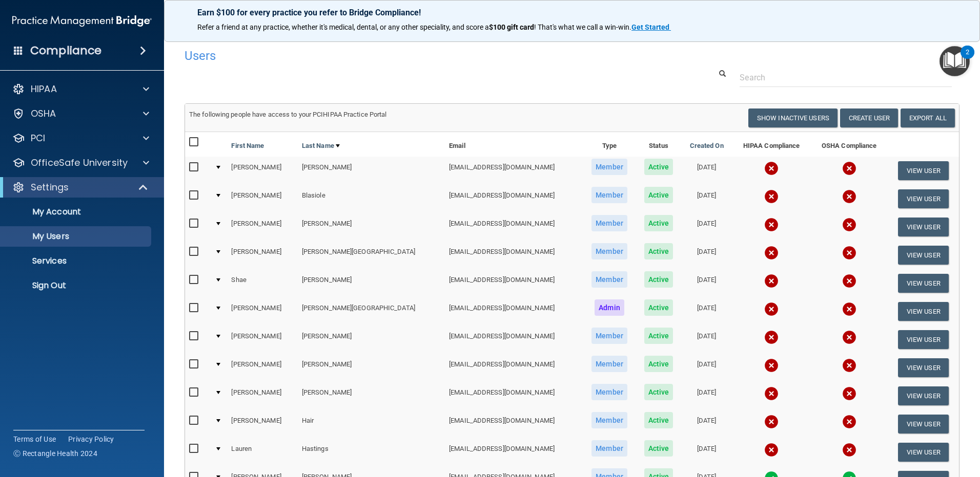  I want to click on th: Status, so click(658, 144).